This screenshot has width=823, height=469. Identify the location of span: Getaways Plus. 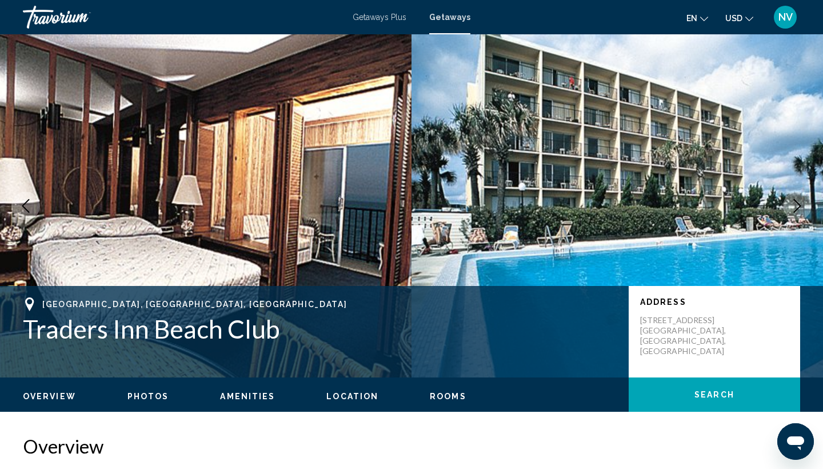
(379, 17).